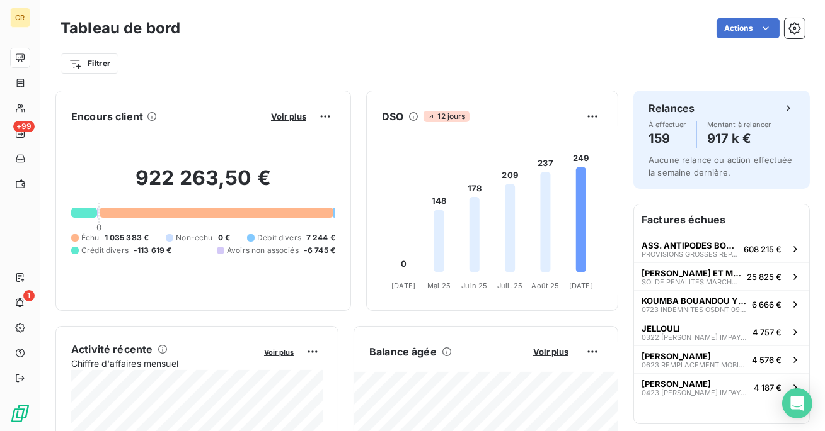  Describe the element at coordinates (392, 117) in the screenshot. I see `h6: DSO` at that location.